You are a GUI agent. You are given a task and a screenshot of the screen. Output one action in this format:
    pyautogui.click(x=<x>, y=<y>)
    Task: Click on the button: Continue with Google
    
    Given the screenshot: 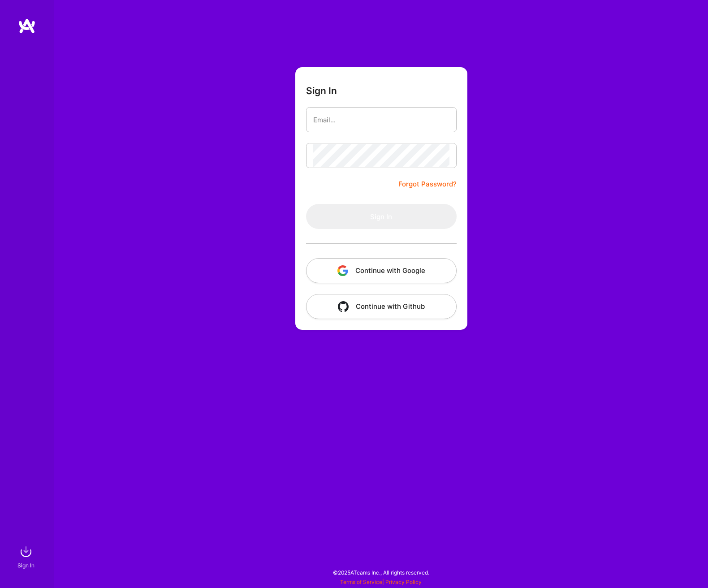 What is the action you would take?
    pyautogui.click(x=381, y=271)
    